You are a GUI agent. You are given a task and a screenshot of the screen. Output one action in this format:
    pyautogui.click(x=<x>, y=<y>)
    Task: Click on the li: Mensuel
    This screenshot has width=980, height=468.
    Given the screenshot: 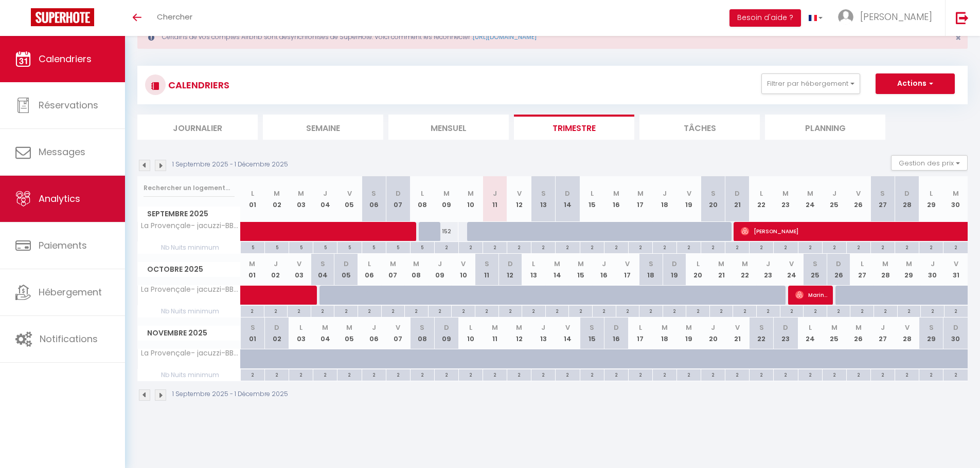 What is the action you would take?
    pyautogui.click(x=449, y=127)
    